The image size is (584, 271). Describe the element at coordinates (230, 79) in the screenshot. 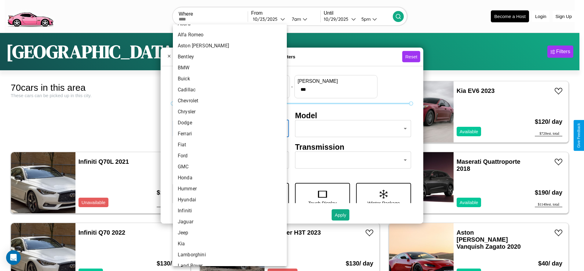

I see `li: Buick` at that location.